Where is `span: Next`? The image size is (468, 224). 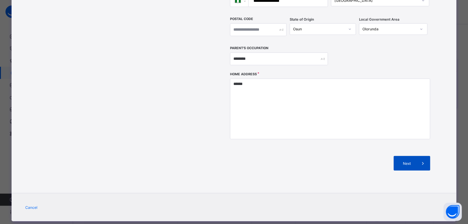
span: Next is located at coordinates (407, 164).